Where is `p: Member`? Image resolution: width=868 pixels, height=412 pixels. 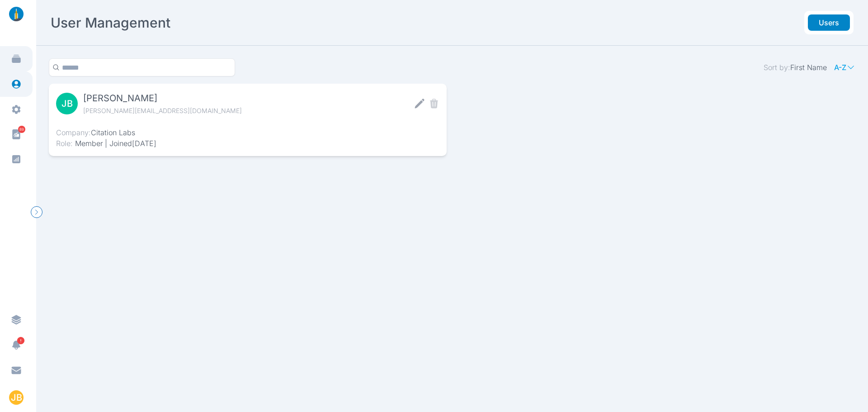
p: Member is located at coordinates (107, 143).